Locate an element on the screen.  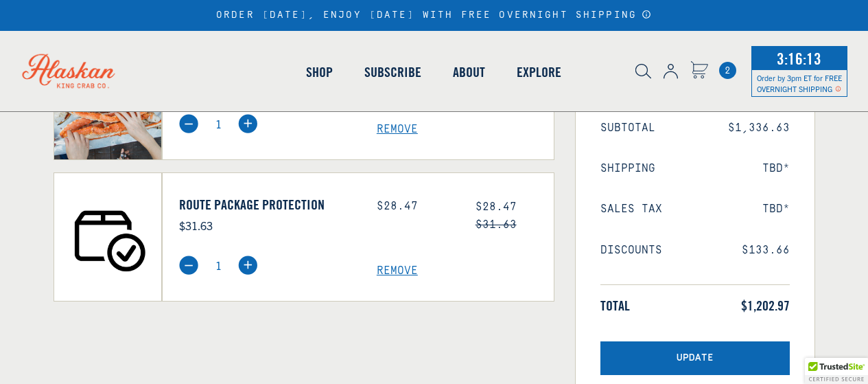
span: Sales Tax is located at coordinates (631, 209).